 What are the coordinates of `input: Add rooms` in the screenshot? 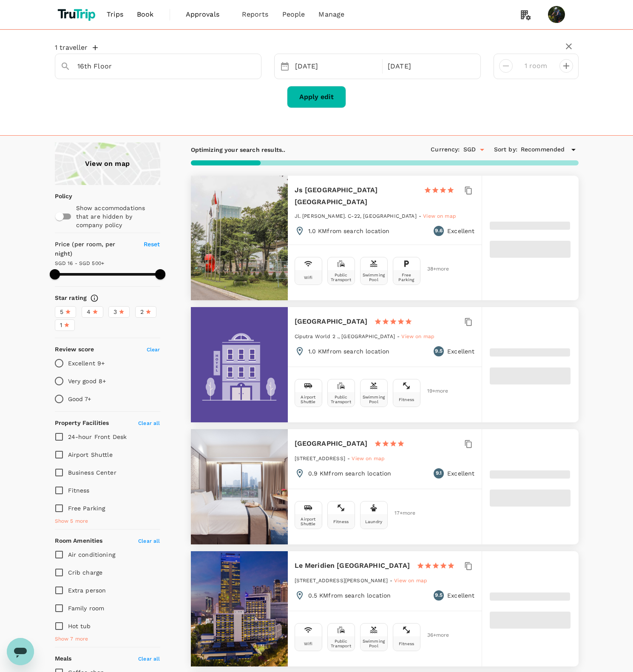 It's located at (536, 66).